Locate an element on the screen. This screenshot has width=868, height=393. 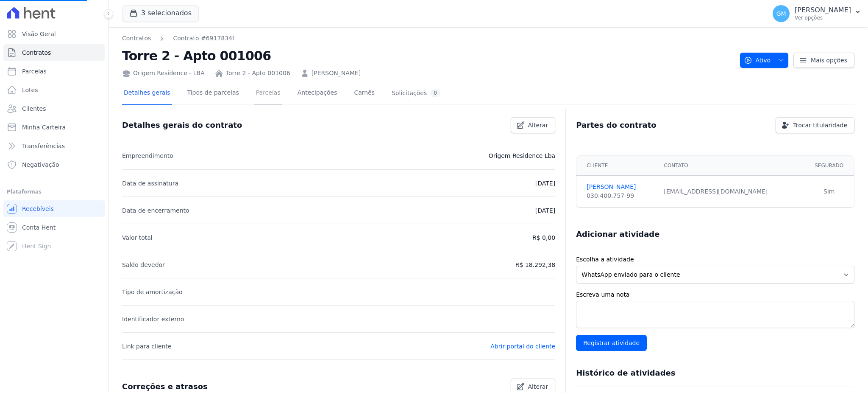
th: Cliente is located at coordinates (617, 166).